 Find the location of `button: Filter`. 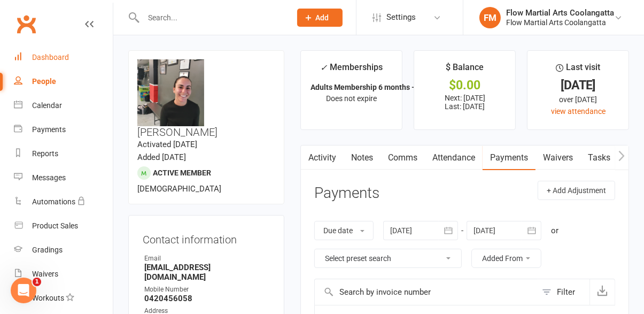

button: Filter is located at coordinates (562, 292).